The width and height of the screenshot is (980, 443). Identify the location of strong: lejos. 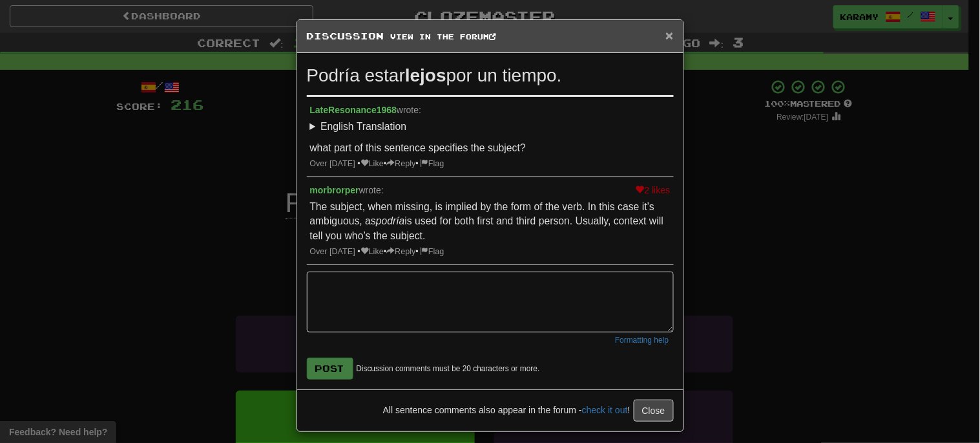
(426, 75).